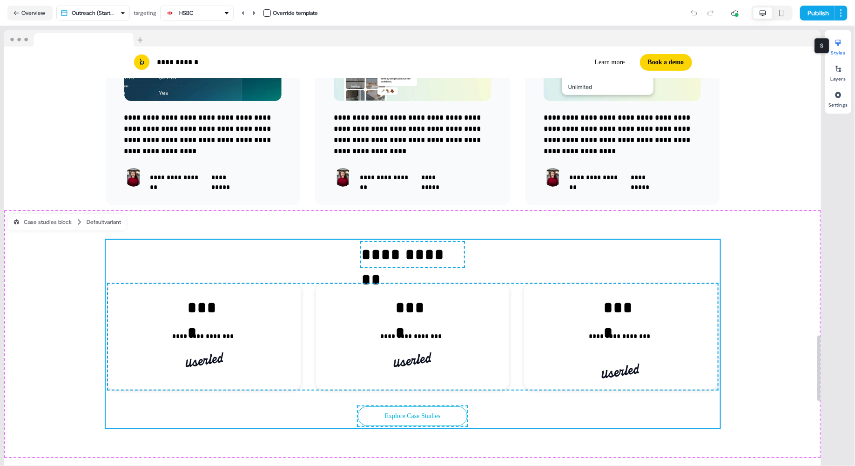  What do you see at coordinates (295, 13) in the screenshot?
I see `div: Override template` at bounding box center [295, 13].